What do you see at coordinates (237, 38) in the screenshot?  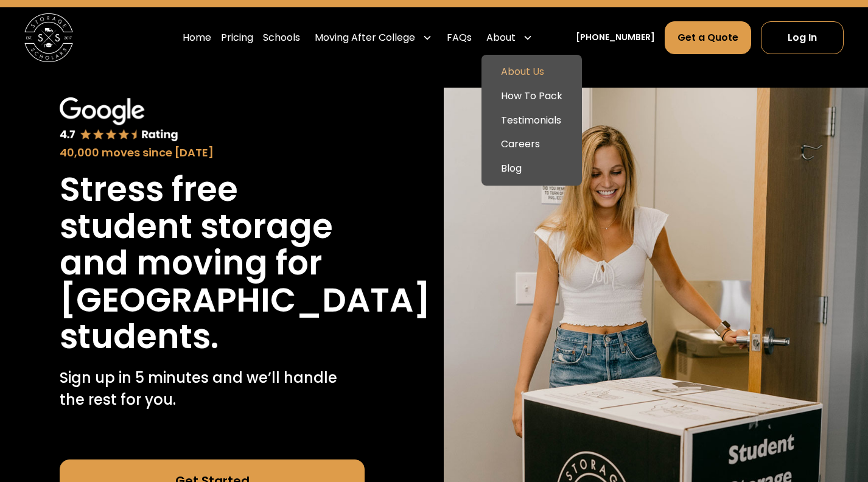 I see `a: Pricing` at bounding box center [237, 38].